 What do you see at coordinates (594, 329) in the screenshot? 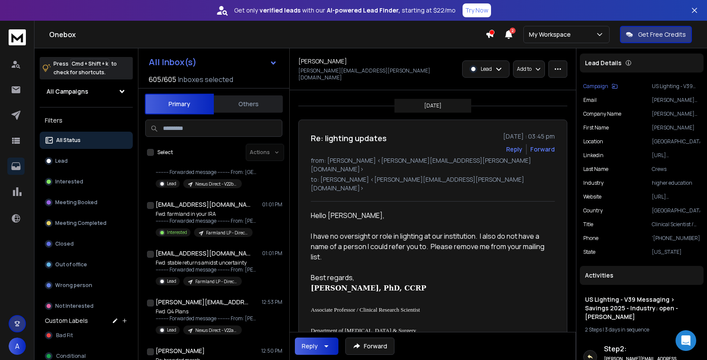
I see `span: 2 Steps` at bounding box center [594, 329].